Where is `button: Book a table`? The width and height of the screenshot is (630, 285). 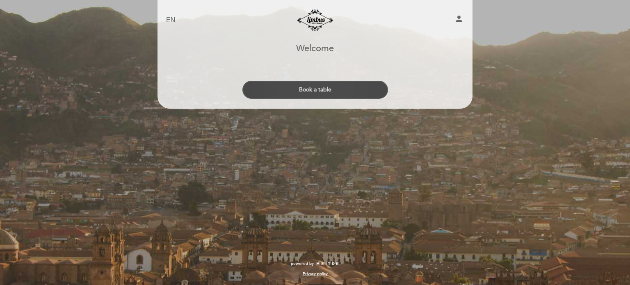
button: Book a table is located at coordinates (315, 90).